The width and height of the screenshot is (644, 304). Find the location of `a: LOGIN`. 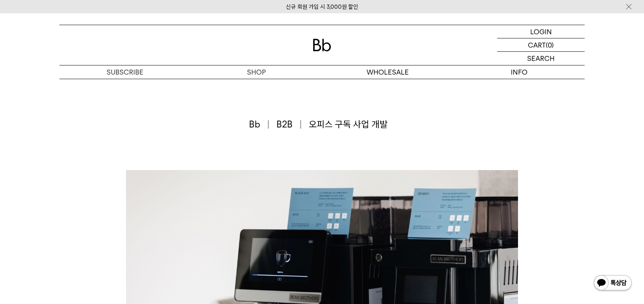

a: LOGIN is located at coordinates (541, 31).